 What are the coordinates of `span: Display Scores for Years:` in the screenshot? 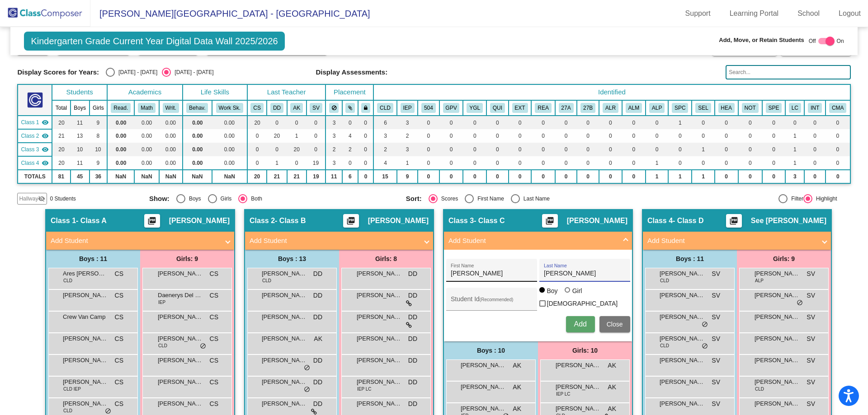 It's located at (58, 72).